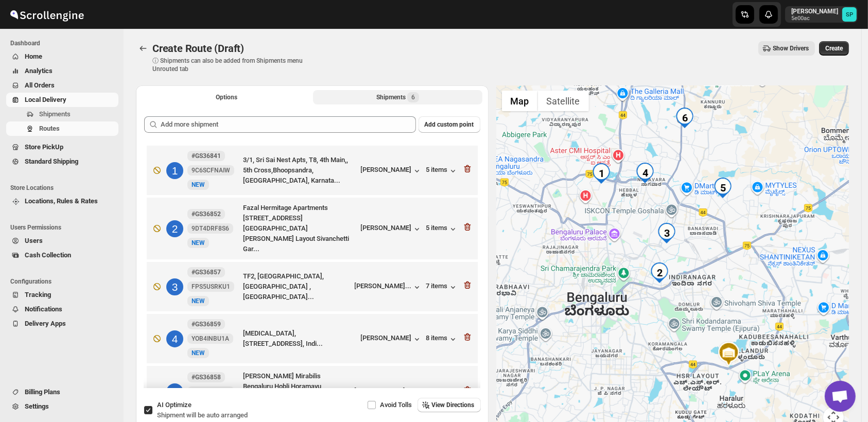 This screenshot has width=868, height=422. What do you see at coordinates (62, 256) in the screenshot?
I see `button: Cash Collection` at bounding box center [62, 256].